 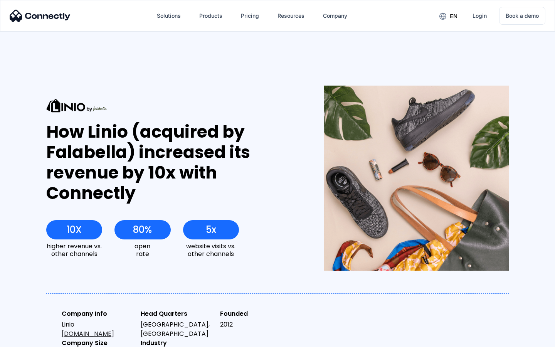 I want to click on img: Connectly Logo, so click(x=40, y=16).